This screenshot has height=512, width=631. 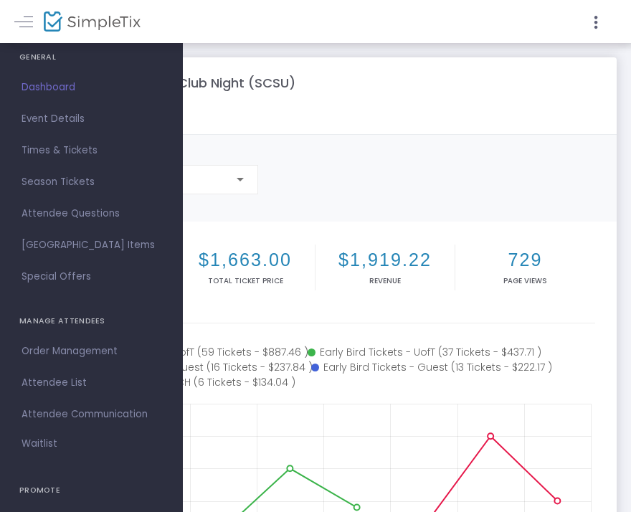 What do you see at coordinates (91, 182) in the screenshot?
I see `span: Season Tickets` at bounding box center [91, 182].